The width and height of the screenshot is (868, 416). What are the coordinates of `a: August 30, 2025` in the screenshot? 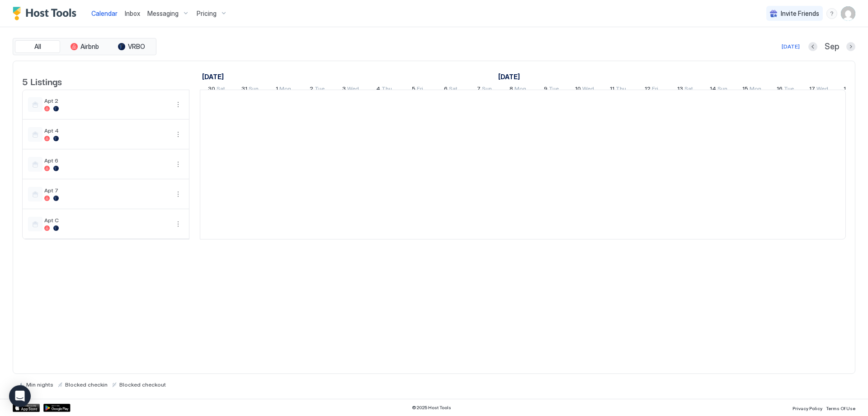 It's located at (217, 89).